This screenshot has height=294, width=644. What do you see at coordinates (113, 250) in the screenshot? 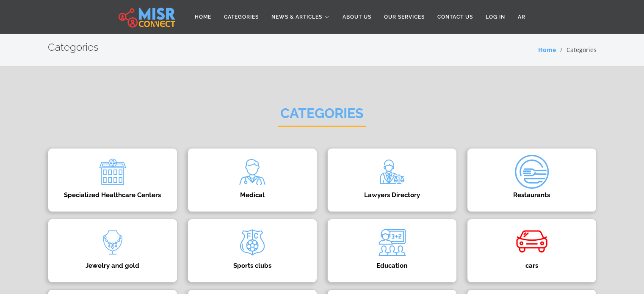
I see `a: Jewelry and gold` at bounding box center [113, 250].